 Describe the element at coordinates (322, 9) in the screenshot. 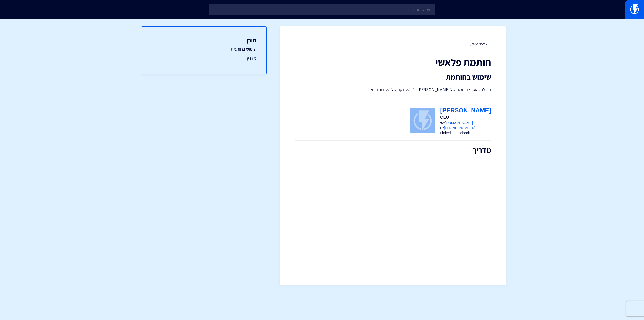

I see `input: חיפוש מהיר...` at that location.